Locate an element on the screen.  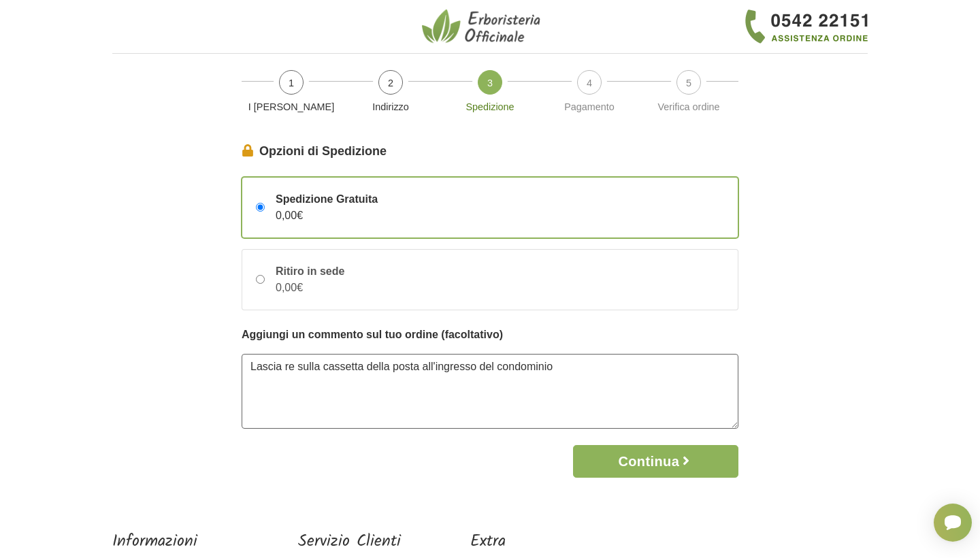
img: Erboristeria Officinale is located at coordinates (483, 26).